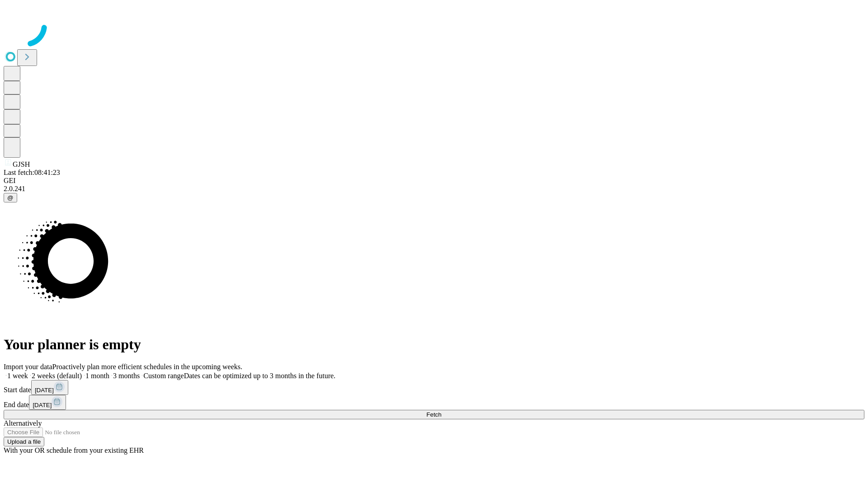 This screenshot has height=488, width=868. Describe the element at coordinates (24, 441) in the screenshot. I see `button: Upload a file` at that location.